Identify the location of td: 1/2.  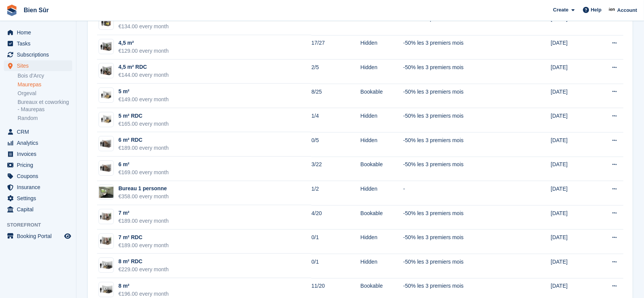
(336, 194).